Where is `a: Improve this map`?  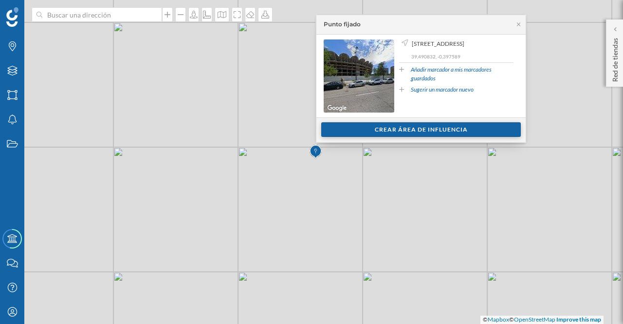
a: Improve this map is located at coordinates (578, 319).